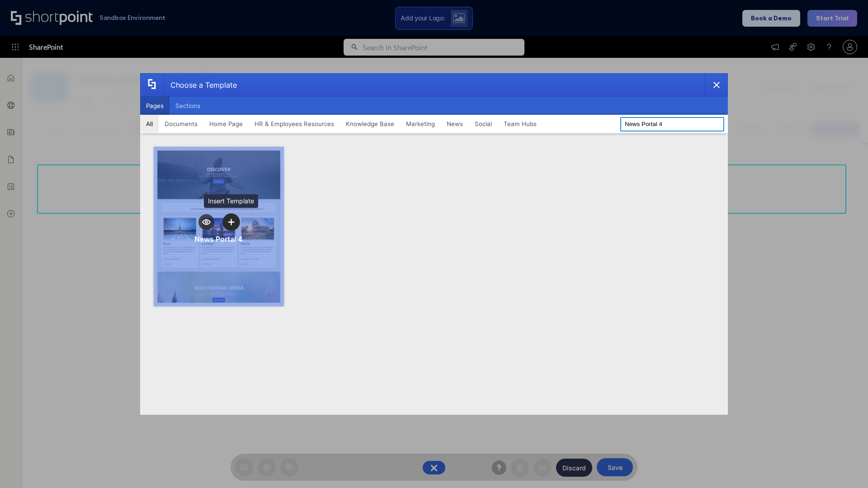 This screenshot has width=868, height=488. I want to click on div: News Portal 4, so click(219, 239).